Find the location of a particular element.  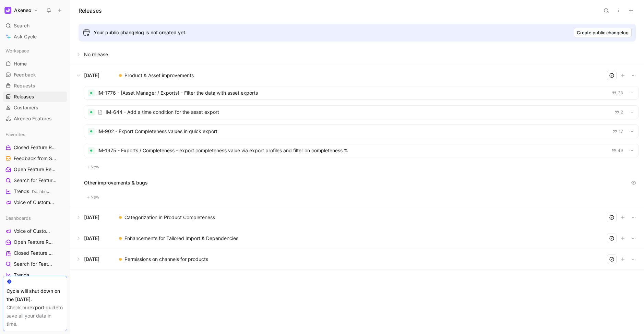

button: Create public changelog is located at coordinates (602, 32).